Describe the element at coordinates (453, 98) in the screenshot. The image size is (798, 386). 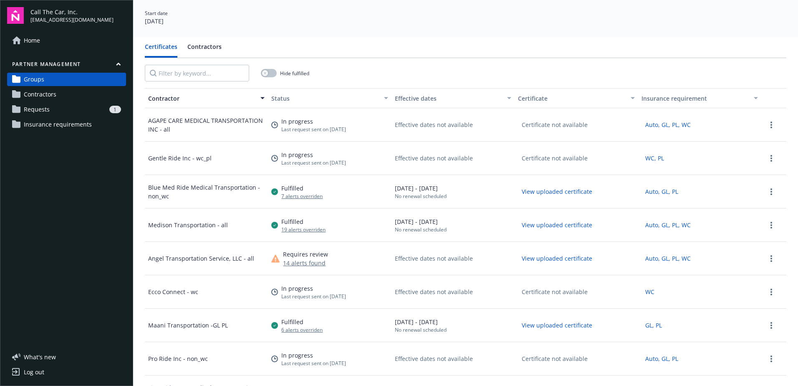
I see `button: Effective dates` at that location.